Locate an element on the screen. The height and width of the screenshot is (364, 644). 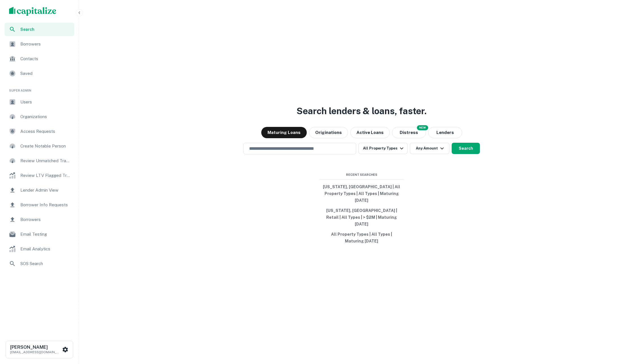
div: Email Testing is located at coordinates (39, 234).